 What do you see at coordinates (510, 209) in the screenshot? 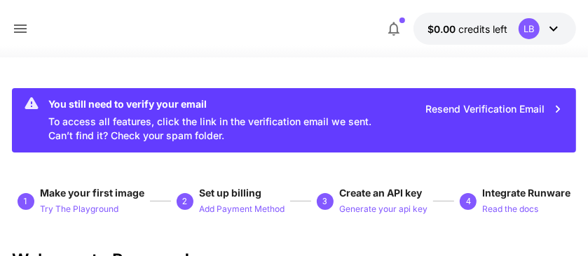
I see `button: Read the docs` at bounding box center [510, 209].